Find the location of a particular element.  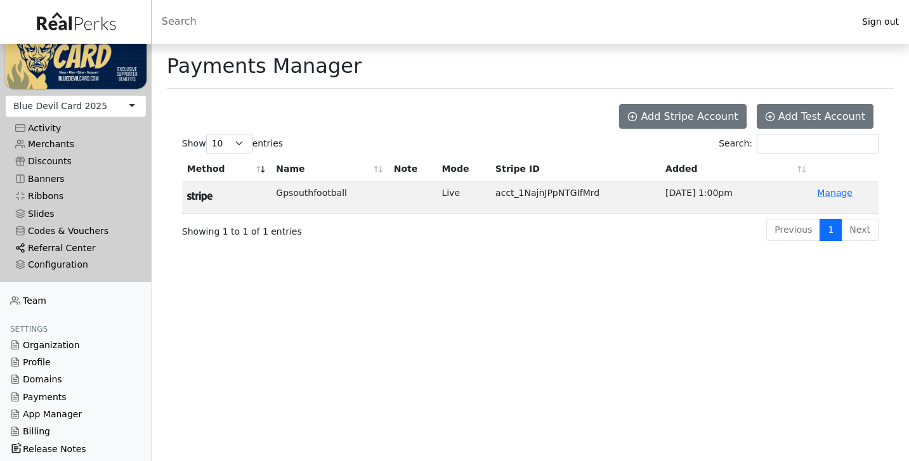

a: Merchants is located at coordinates (75, 144).